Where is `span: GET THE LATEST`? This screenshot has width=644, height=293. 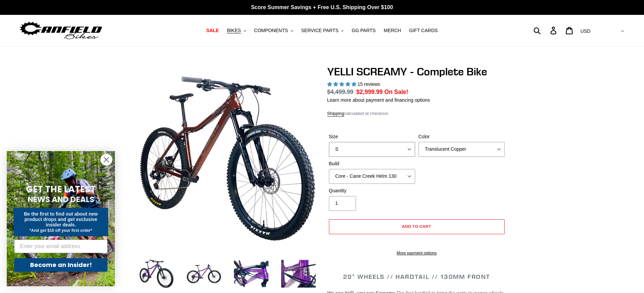
span: GET THE LATEST is located at coordinates (61, 189).